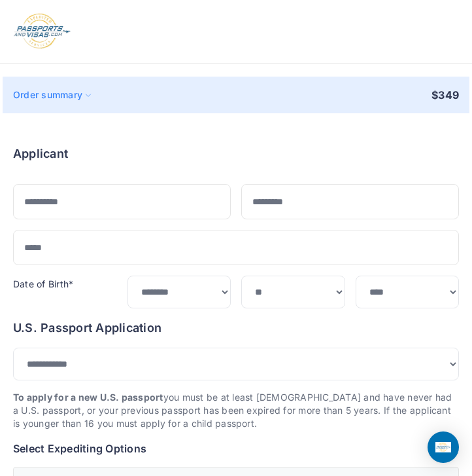 The height and width of the screenshot is (476, 472). What do you see at coordinates (449, 95) in the screenshot?
I see `span: 349` at bounding box center [449, 95].